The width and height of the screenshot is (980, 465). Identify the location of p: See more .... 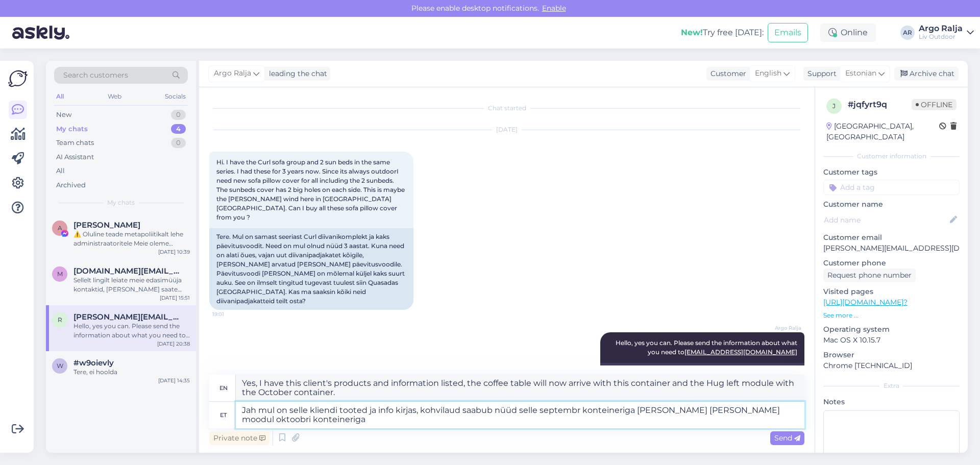
(891, 315).